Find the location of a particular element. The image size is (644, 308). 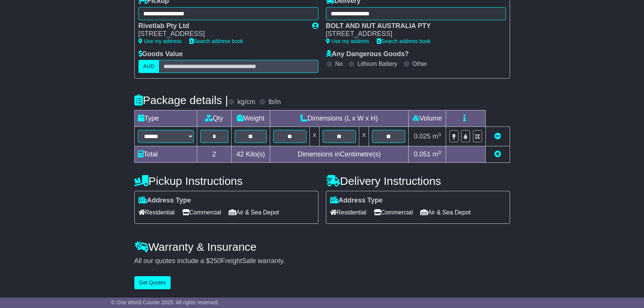

h4: Delivery Instructions is located at coordinates (418, 181).